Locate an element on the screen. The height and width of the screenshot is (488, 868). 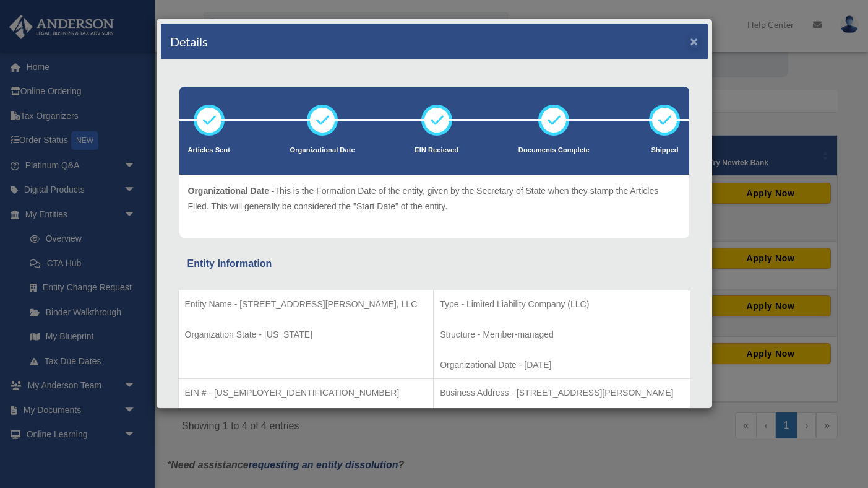
p: Organizational Date is located at coordinates (322, 150).